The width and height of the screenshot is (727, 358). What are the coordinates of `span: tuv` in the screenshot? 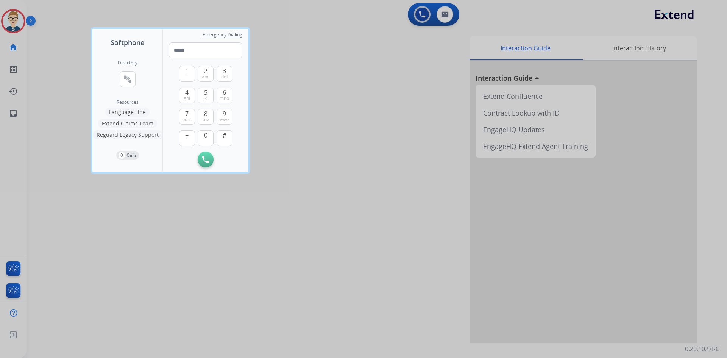 It's located at (206, 120).